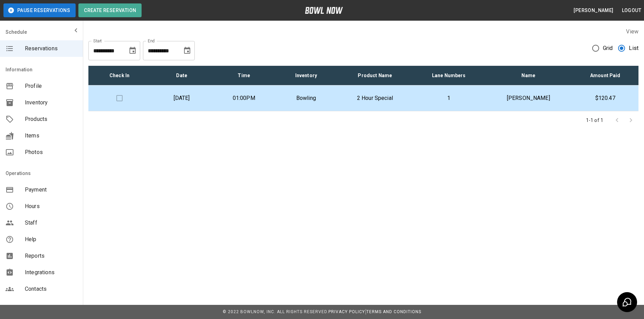 Image resolution: width=644 pixels, height=319 pixels. I want to click on span: Payment, so click(51, 190).